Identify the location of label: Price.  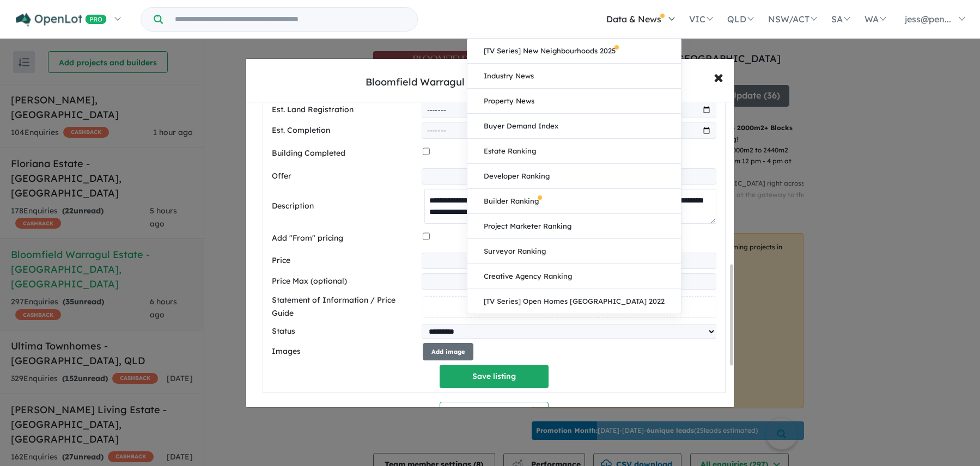
(344, 261).